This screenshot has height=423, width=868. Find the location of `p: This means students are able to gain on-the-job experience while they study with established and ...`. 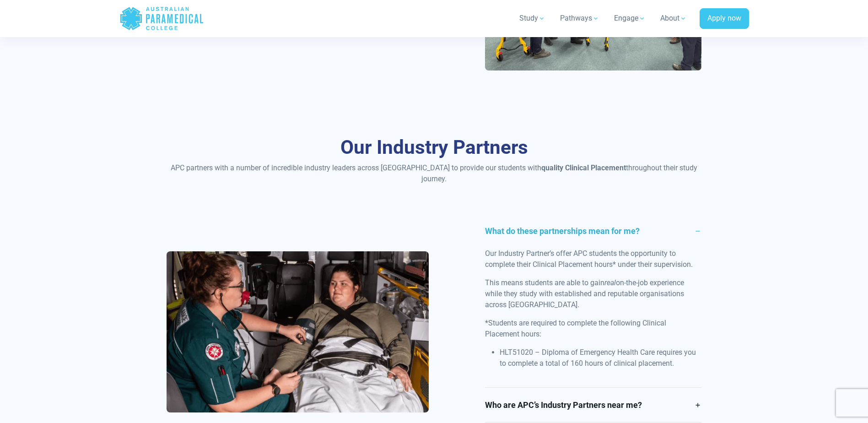

p: This means students are able to gain on-the-job experience while they study with established and ... is located at coordinates (593, 293).